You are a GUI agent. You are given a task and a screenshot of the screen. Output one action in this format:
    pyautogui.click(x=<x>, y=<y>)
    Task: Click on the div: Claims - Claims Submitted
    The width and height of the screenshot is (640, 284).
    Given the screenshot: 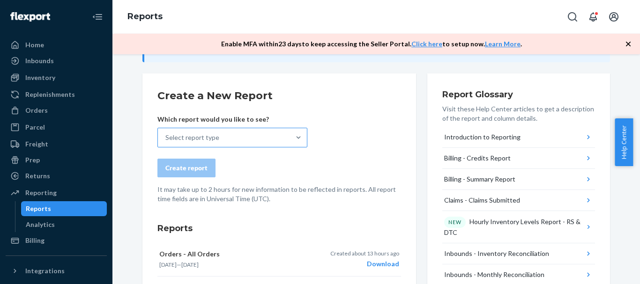 What is the action you would take?
    pyautogui.click(x=482, y=201)
    